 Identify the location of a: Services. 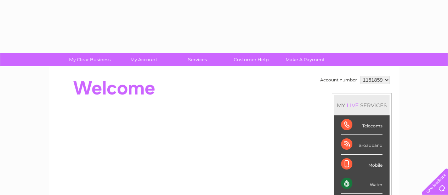
(197, 60).